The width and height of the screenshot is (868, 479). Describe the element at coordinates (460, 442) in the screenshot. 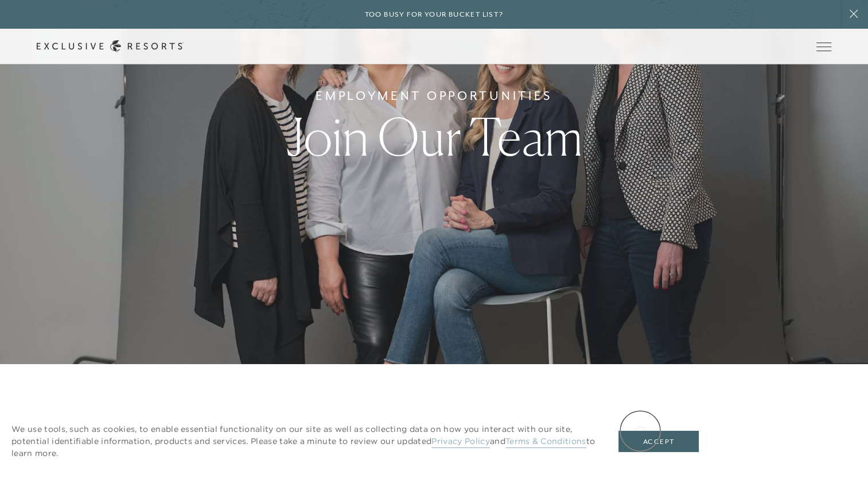

I see `a: Privacy Policy` at that location.